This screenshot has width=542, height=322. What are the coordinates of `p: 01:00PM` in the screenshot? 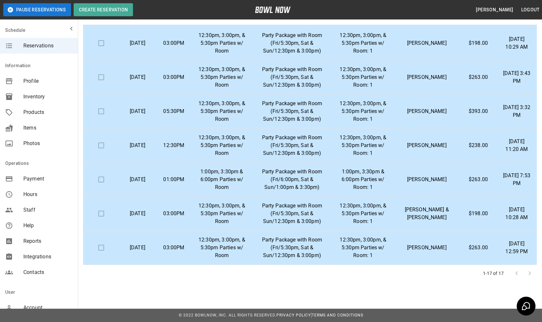 It's located at (174, 179).